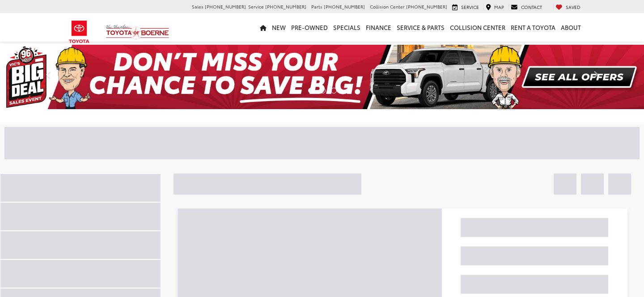  What do you see at coordinates (198, 6) in the screenshot?
I see `span: Sales` at bounding box center [198, 6].